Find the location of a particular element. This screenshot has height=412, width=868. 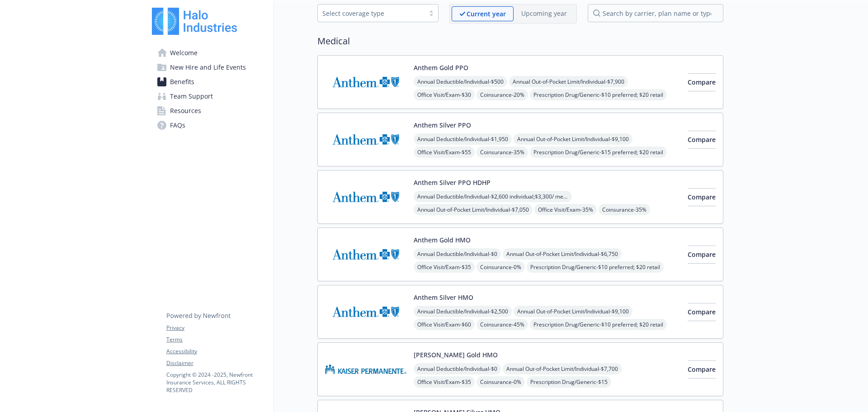

span: Prescription Drug/Generic - $15 is located at coordinates (569, 382).